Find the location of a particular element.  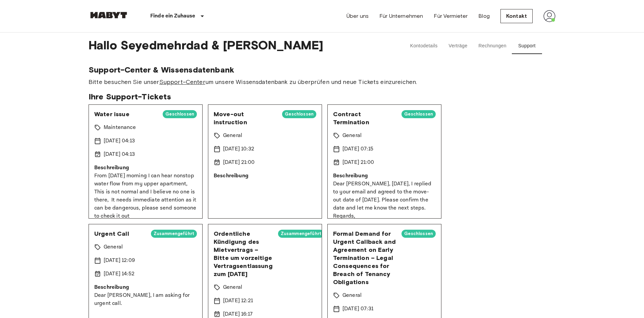

span: Formal Demand for Urgent Callback and Agreement on Early Termination – Legal Consequences for Bre... is located at coordinates (365, 258).